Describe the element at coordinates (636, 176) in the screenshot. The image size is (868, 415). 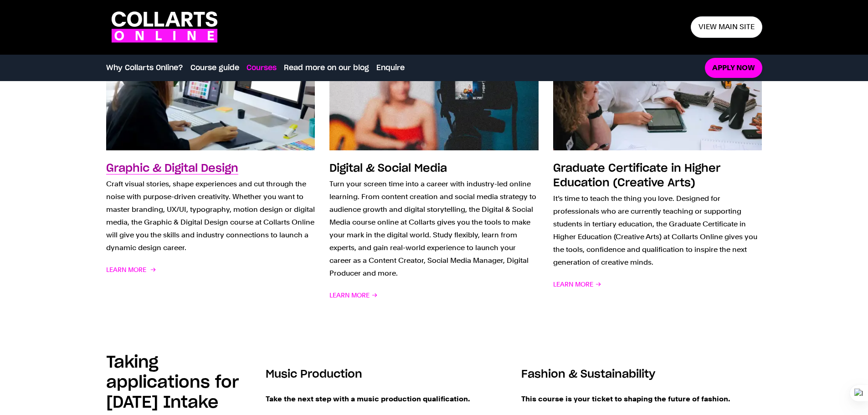
I see `h3: Graduate Certificate in Higher Education (Creative Arts)` at that location.